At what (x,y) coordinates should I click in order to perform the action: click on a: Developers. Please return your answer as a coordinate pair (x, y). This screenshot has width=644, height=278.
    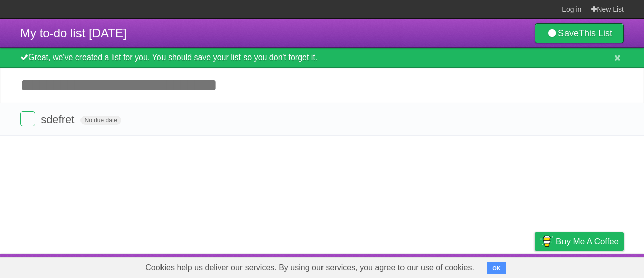
    Looking at the image, I should click on (454, 266).